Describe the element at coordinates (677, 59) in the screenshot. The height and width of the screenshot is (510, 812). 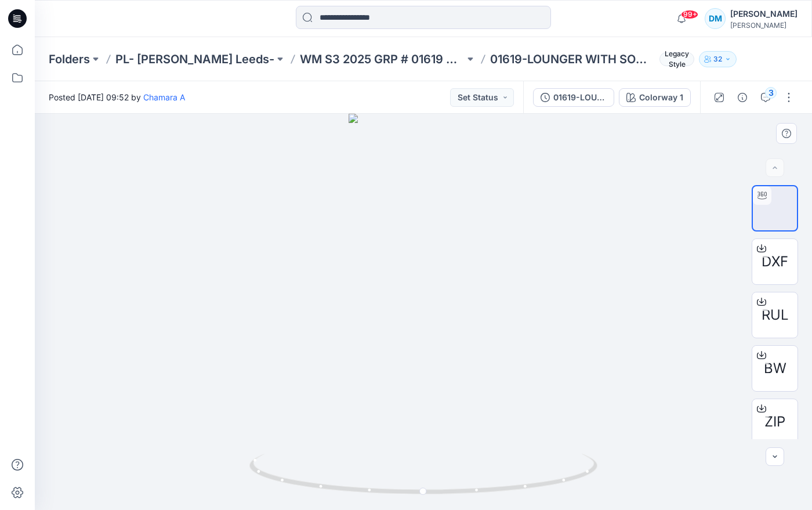
I see `span: Legacy Style` at that location.